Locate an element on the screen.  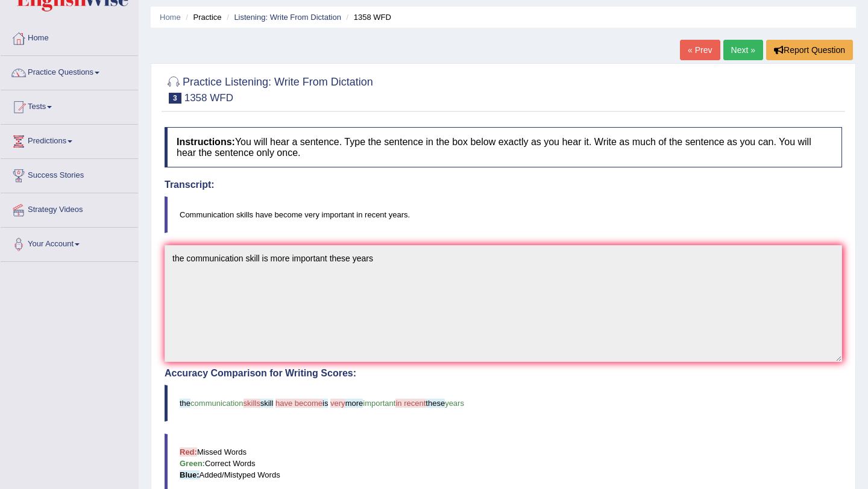
span: skills is located at coordinates (252, 403).